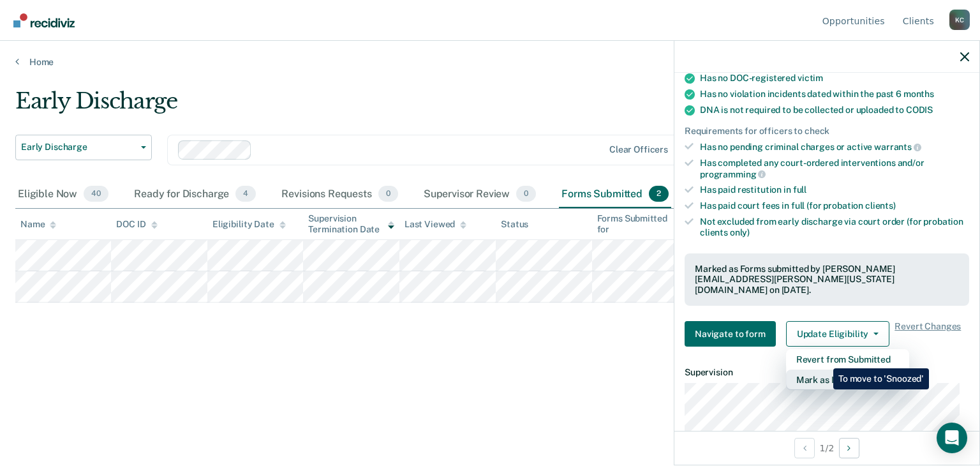  Describe the element at coordinates (834, 205) in the screenshot. I see `div: Has paid court fees in full (for probation` at that location.